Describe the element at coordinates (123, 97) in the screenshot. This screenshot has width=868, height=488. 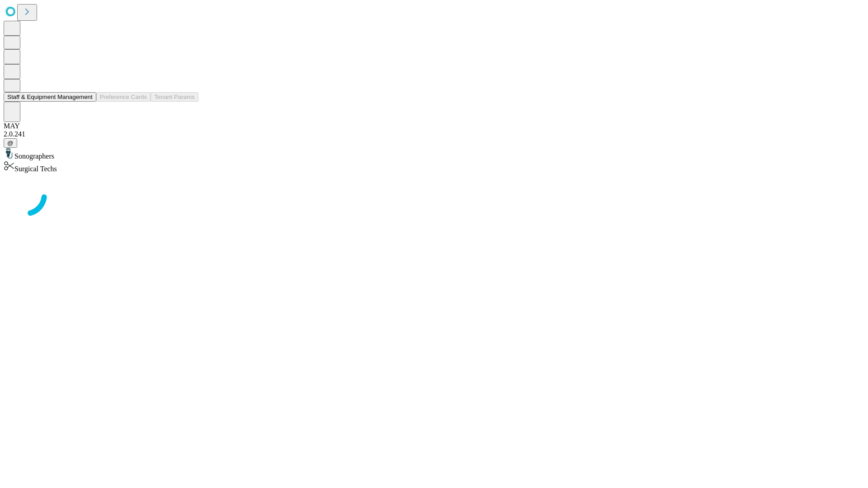
I see `button: Preference Cards` at that location.